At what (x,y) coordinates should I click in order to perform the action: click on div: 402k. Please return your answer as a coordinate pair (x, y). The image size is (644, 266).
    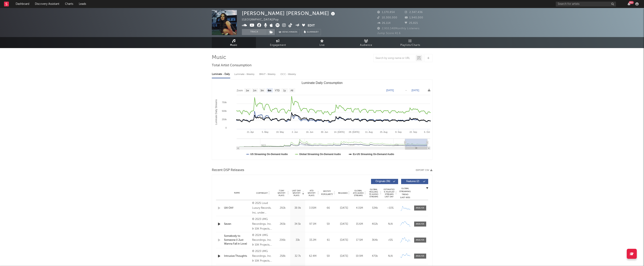
    Looking at the image, I should click on (375, 224).